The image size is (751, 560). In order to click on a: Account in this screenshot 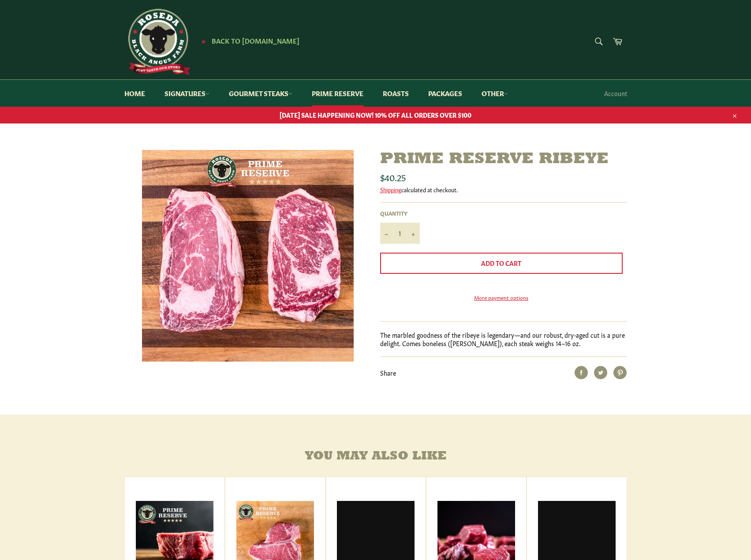, I will do `click(616, 93)`.